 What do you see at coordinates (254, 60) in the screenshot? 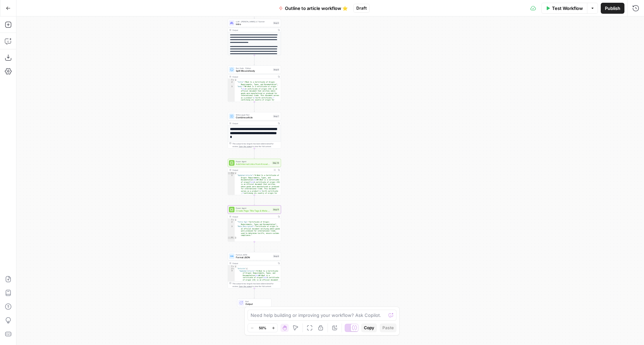
I see `g: Edge from step_5 to step_6` at bounding box center [254, 60].